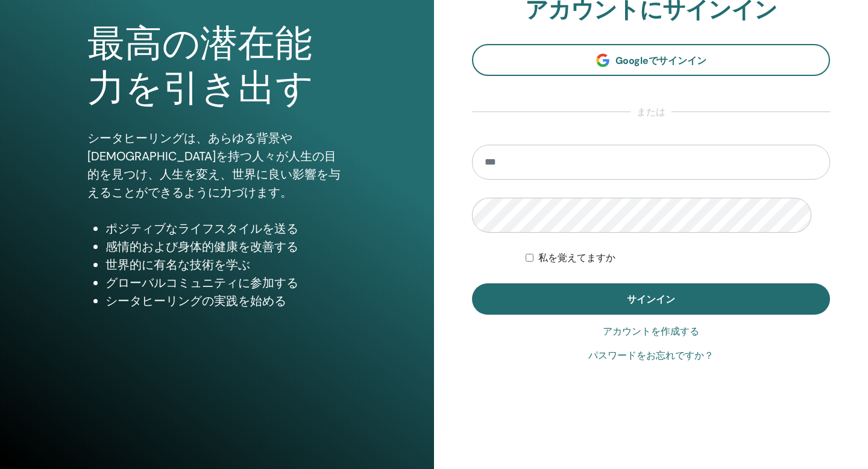 Image resolution: width=868 pixels, height=469 pixels. Describe the element at coordinates (661, 60) in the screenshot. I see `font: Googleでサインイン` at that location.